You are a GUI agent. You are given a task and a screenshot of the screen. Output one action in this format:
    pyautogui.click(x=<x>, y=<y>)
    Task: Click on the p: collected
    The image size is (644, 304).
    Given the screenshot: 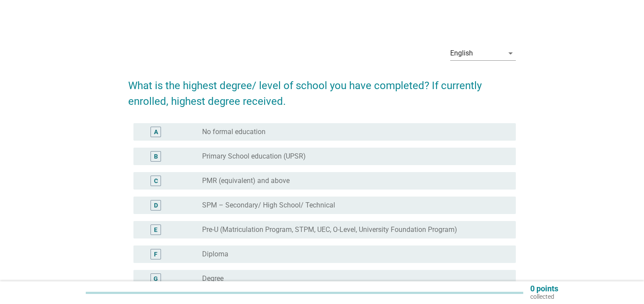 What is the action you would take?
    pyautogui.click(x=544, y=297)
    